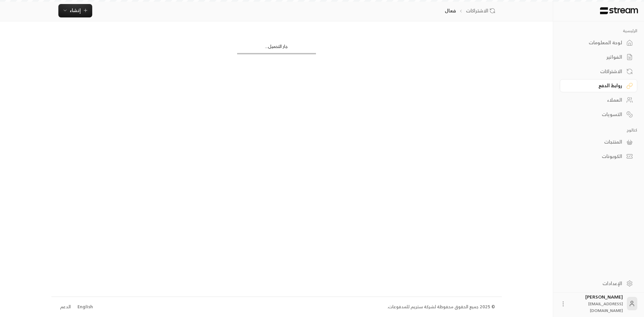 The image size is (644, 317). Describe the element at coordinates (599, 156) in the screenshot. I see `a: الكوبونات` at that location.